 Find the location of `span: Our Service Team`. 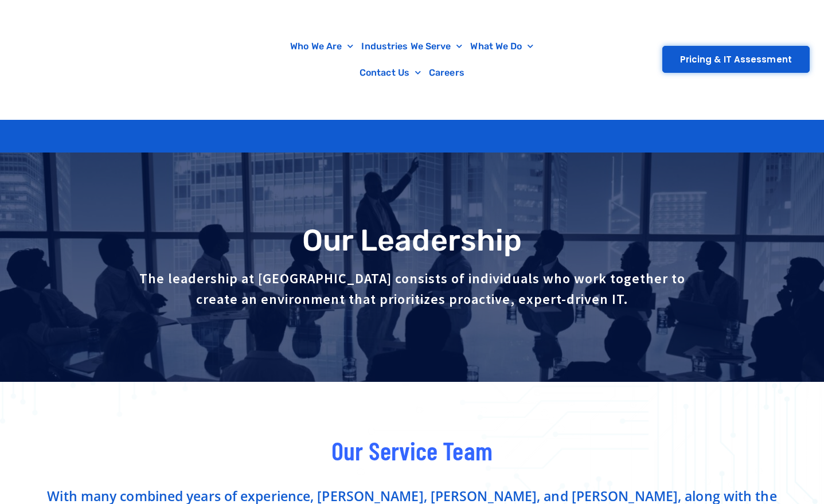

span: Our Service Team is located at coordinates (412, 451).